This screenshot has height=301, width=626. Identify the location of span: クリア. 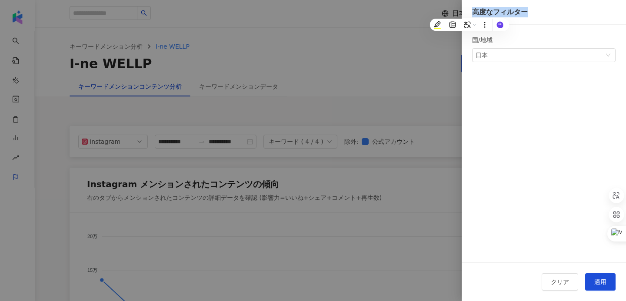
(560, 282).